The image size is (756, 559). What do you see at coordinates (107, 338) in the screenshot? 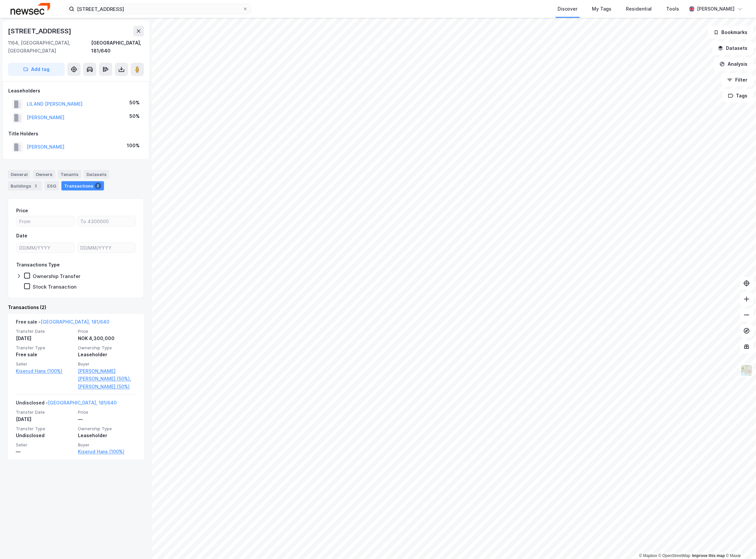
I see `div: NOK 4,300,000` at bounding box center [107, 338].